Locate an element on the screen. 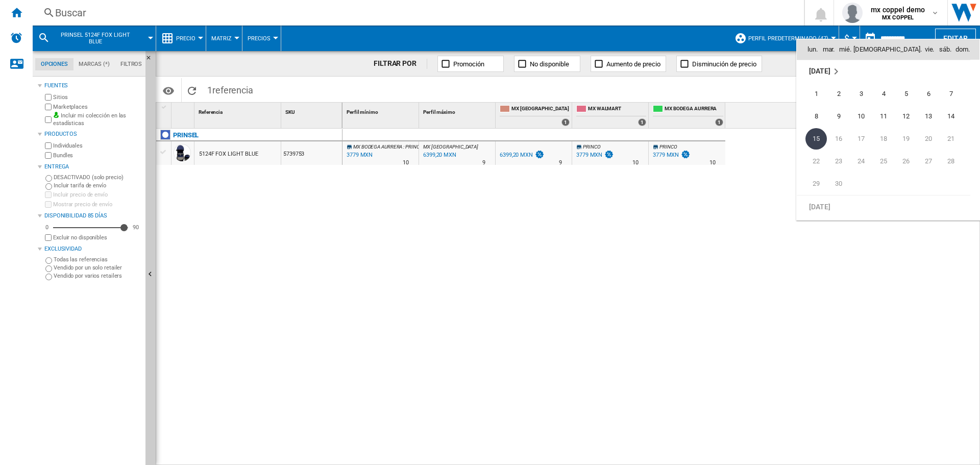  tr: Week 4 is located at coordinates (884, 161).